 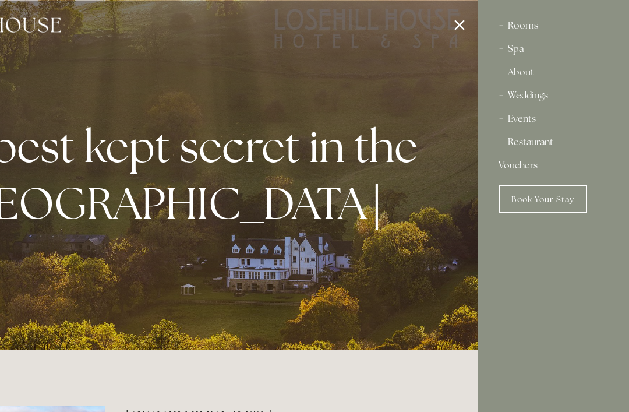 I want to click on div: Restaurant, so click(x=553, y=142).